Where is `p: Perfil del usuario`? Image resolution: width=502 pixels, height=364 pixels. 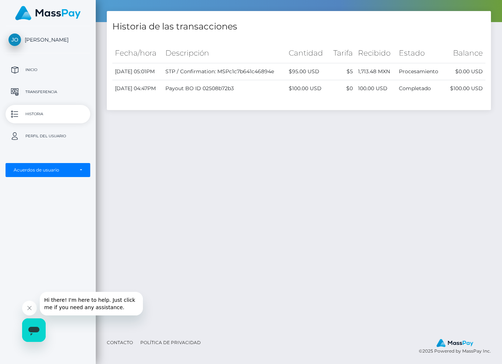
p: Perfil del usuario is located at coordinates (48, 136).